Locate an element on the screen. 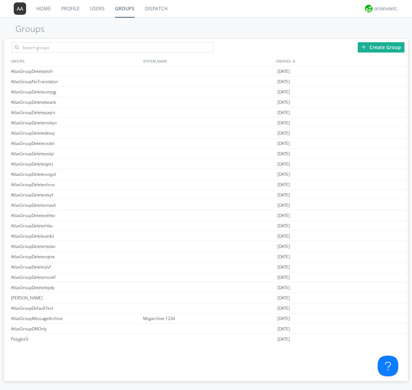  div: AtlasGroupDeleteonauh is located at coordinates (75, 205).